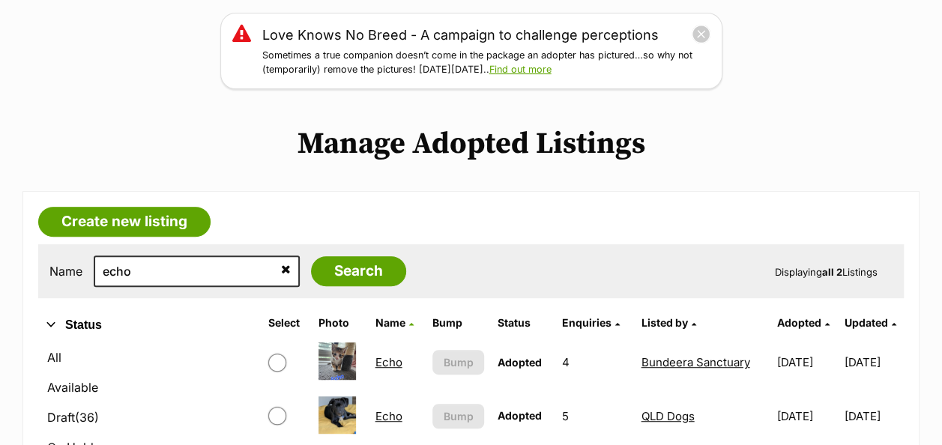  Describe the element at coordinates (142, 418) in the screenshot. I see `a: Draft` at that location.